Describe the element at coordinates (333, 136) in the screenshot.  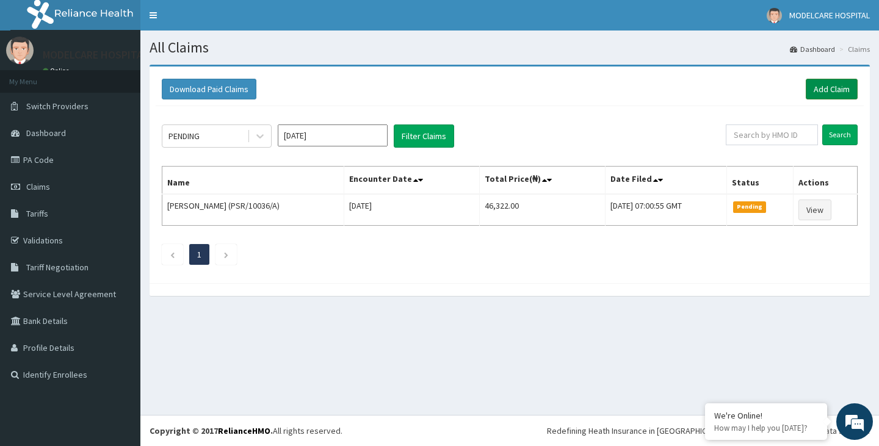
I see `input: Select Month and Year` at that location.